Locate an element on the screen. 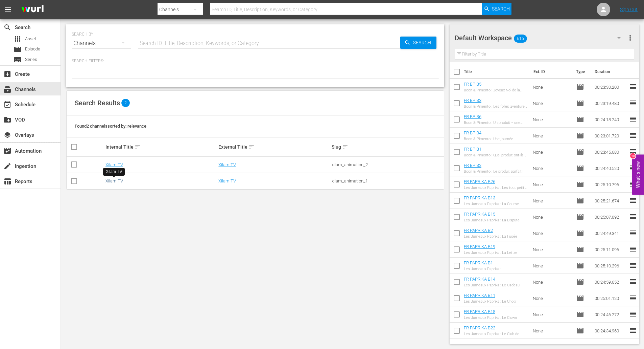 The height and width of the screenshot is (349, 644). div: Les Jumeaux Paprika : La Lettre is located at coordinates (490, 252).